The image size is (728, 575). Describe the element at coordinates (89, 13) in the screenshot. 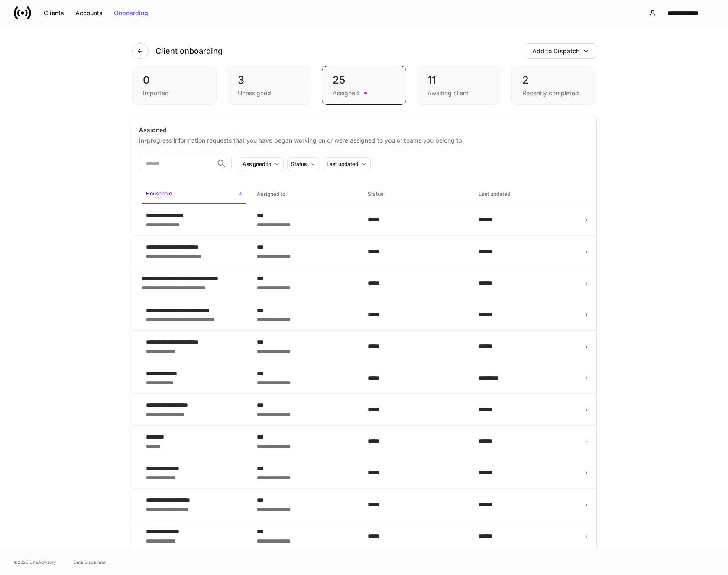

I see `button: Accounts` at that location.